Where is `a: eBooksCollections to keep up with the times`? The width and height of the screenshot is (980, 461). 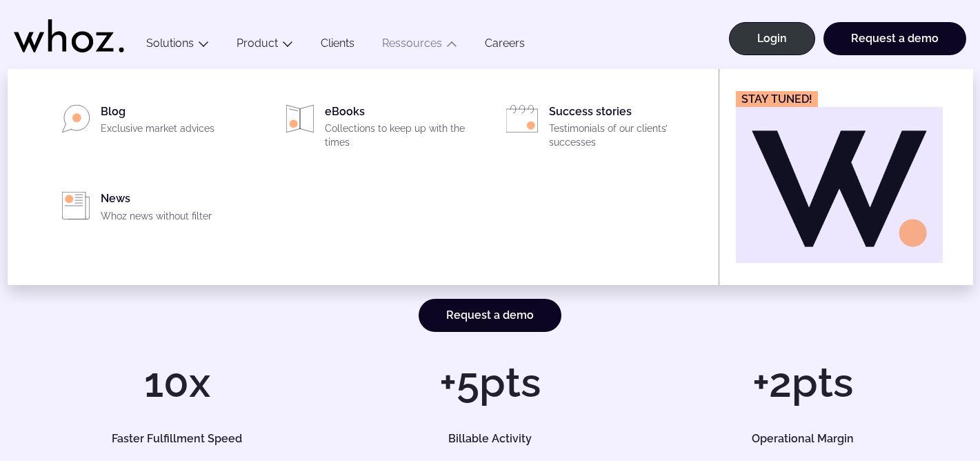
a: eBooksCollections to keep up with the times is located at coordinates (374, 130).